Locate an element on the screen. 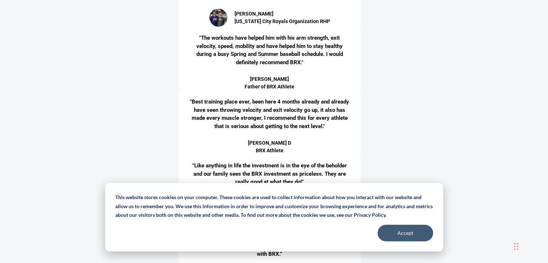 This screenshot has height=263, width=548. p: "The workouts have helped him with his arm strength, exit velocity, speed, mobility and have help... is located at coordinates (270, 50).